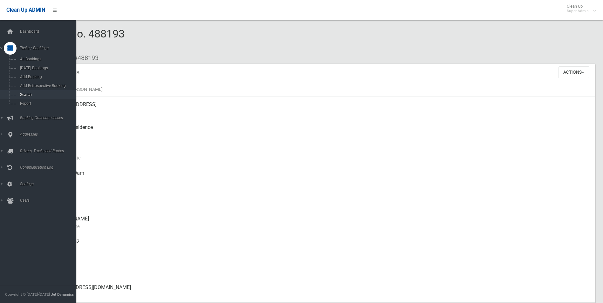 The image size is (603, 303). I want to click on small: Pickup Point, so click(320, 135).